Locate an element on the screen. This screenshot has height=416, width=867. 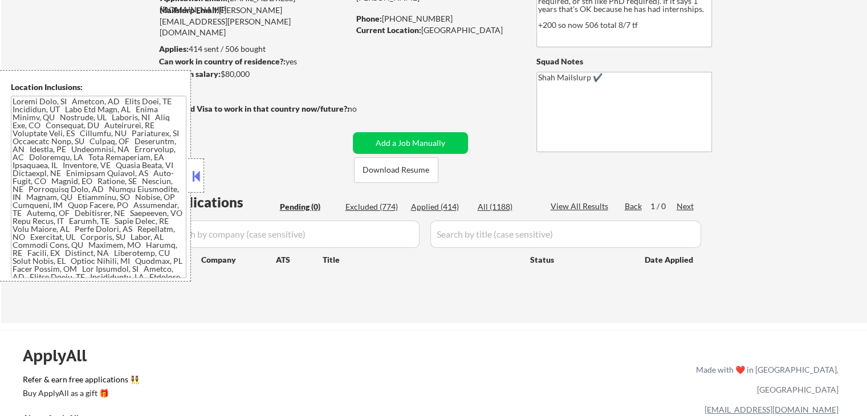
div: no is located at coordinates (364, 109).